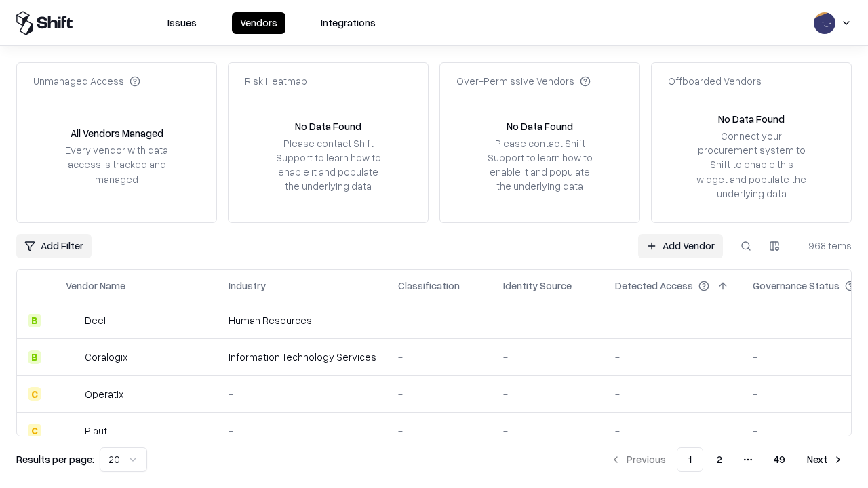  Describe the element at coordinates (276, 81) in the screenshot. I see `div: Risk Heatmap` at that location.